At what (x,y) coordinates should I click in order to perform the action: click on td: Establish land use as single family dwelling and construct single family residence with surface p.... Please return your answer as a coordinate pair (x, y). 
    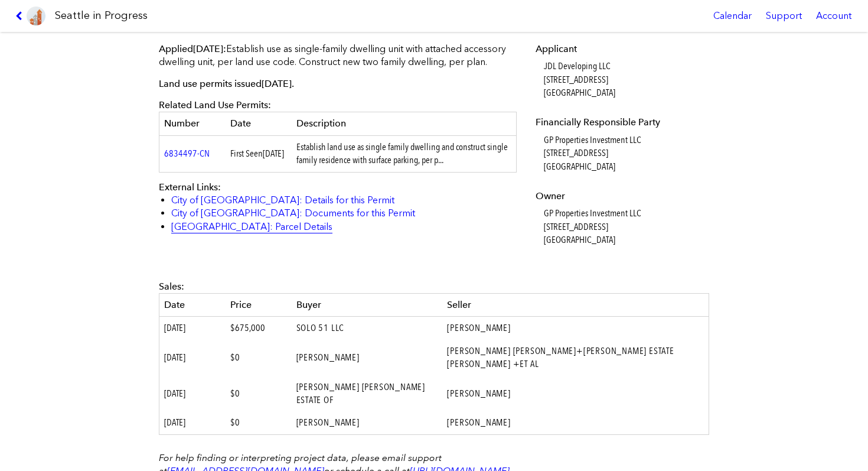
    Looking at the image, I should click on (404, 154).